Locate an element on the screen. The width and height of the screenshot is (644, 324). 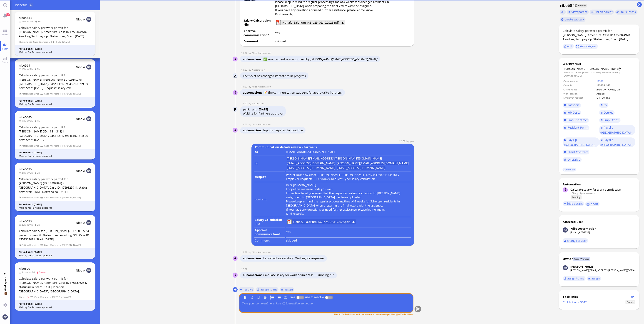
a: OneDrive is located at coordinates (573, 160).